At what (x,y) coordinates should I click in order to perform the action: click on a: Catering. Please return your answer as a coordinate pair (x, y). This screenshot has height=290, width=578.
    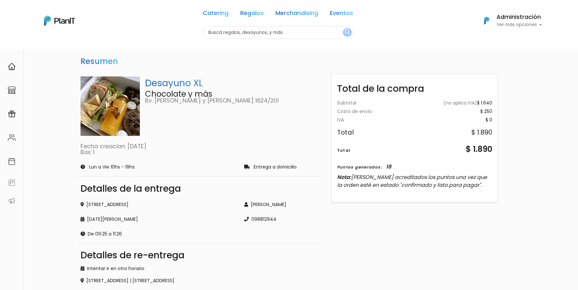
    Looking at the image, I should click on (216, 14).